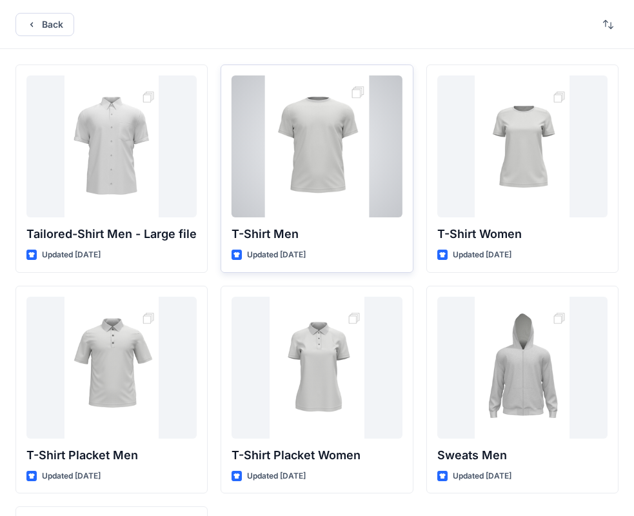 The width and height of the screenshot is (634, 516). I want to click on p: T-Shirt Placket Men, so click(112, 455).